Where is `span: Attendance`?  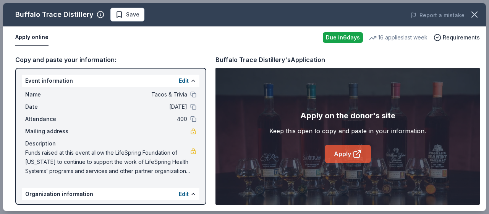
span: Attendance is located at coordinates (51, 119).